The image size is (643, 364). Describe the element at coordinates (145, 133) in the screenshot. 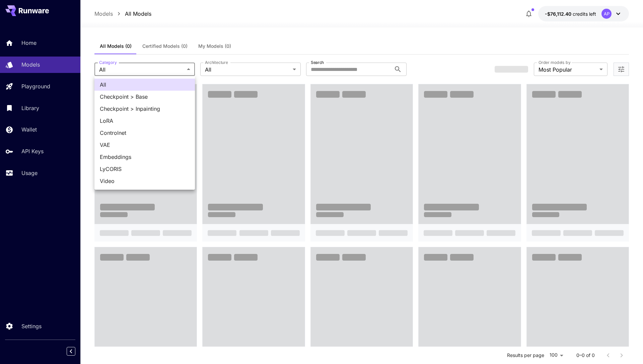

I see `span: Controlnet` at that location.